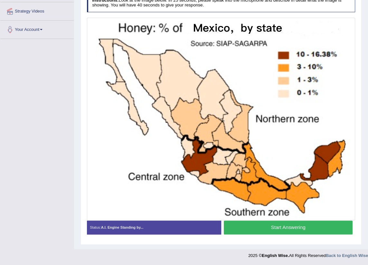 This screenshot has width=368, height=265. What do you see at coordinates (37, 29) in the screenshot?
I see `a: Your Account` at bounding box center [37, 29].